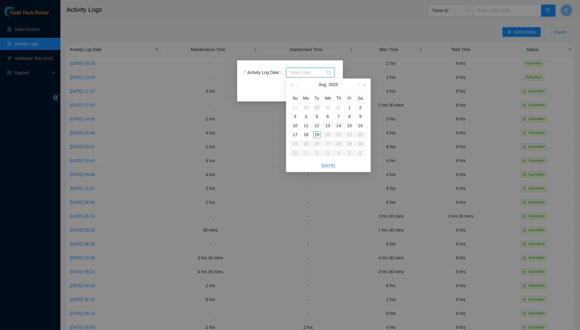 The image size is (580, 330). I want to click on div: 13, so click(328, 126).